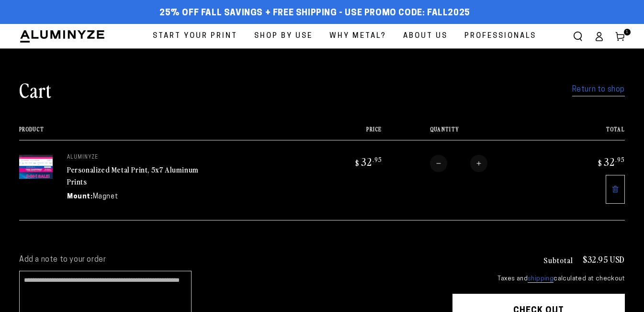  Describe the element at coordinates (425, 36) in the screenshot. I see `a: About Us` at that location.